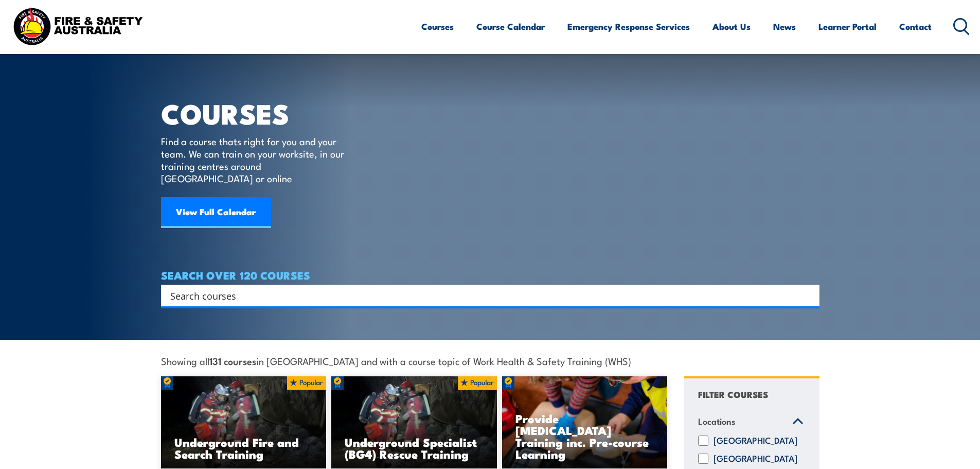 Image resolution: width=980 pixels, height=469 pixels. Describe the element at coordinates (733, 394) in the screenshot. I see `h4: FILTER COURSES` at that location.